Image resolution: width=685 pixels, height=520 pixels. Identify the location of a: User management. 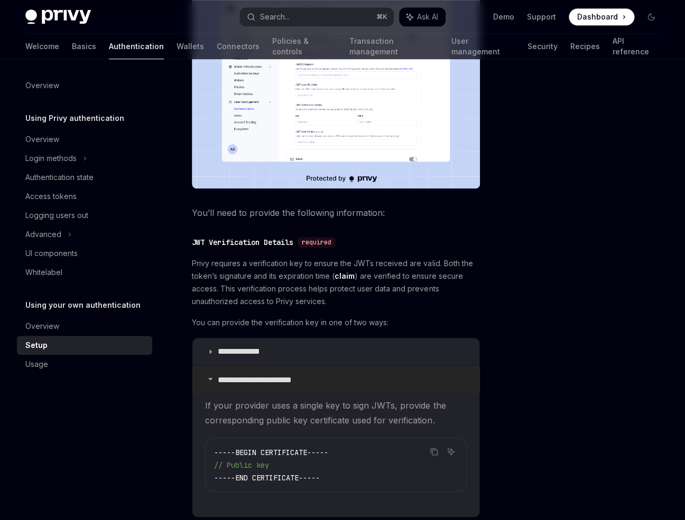
(483, 46).